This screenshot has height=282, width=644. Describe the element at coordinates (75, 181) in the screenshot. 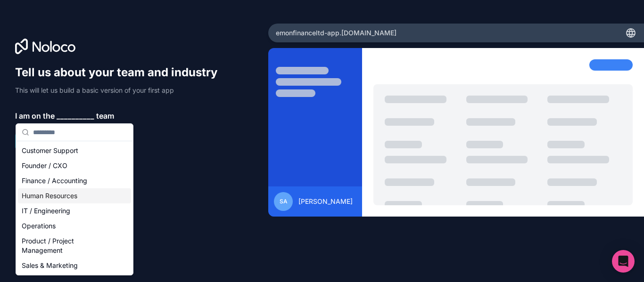

I see `div: Finance / Accounting` at that location.